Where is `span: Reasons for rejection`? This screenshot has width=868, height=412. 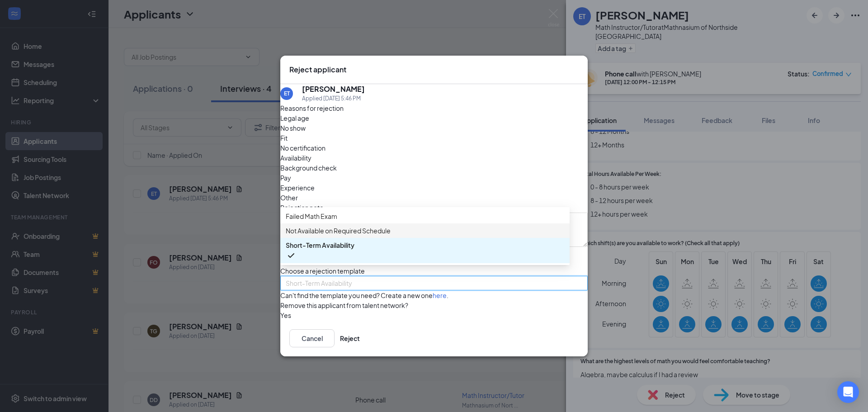 span: Reasons for rejection is located at coordinates (312, 108).